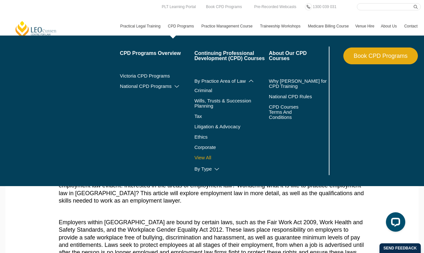  What do you see at coordinates (298, 56) in the screenshot?
I see `a: About Our CPD Courses` at bounding box center [298, 56].